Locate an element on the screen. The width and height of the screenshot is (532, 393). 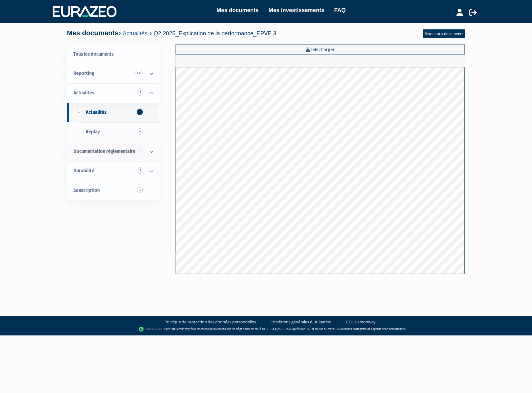
span: Documentation règlementaire is located at coordinates (104, 151).